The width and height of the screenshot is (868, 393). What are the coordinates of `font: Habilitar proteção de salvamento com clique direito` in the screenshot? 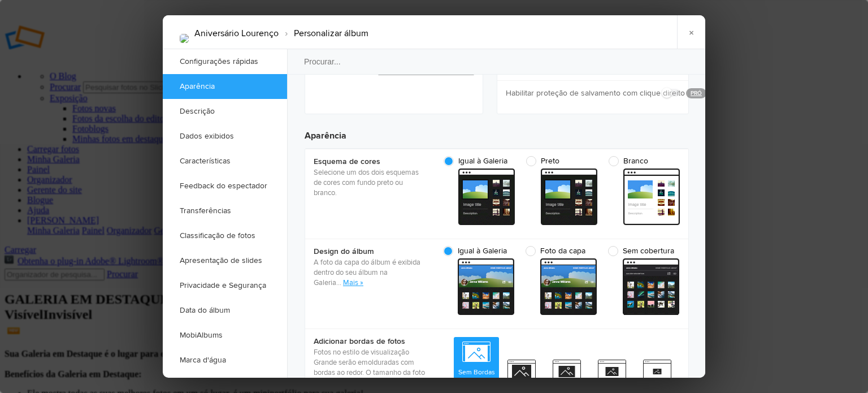 It's located at (595, 93).